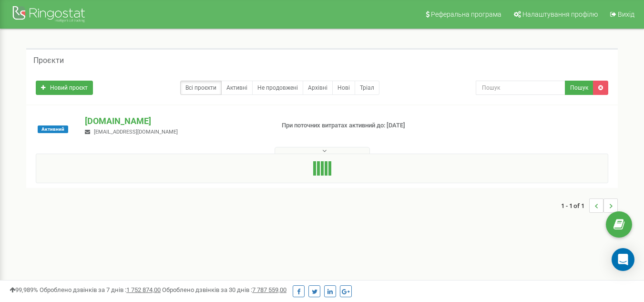  What do you see at coordinates (269, 289) in the screenshot?
I see `u: 7 787 559,00` at bounding box center [269, 289].